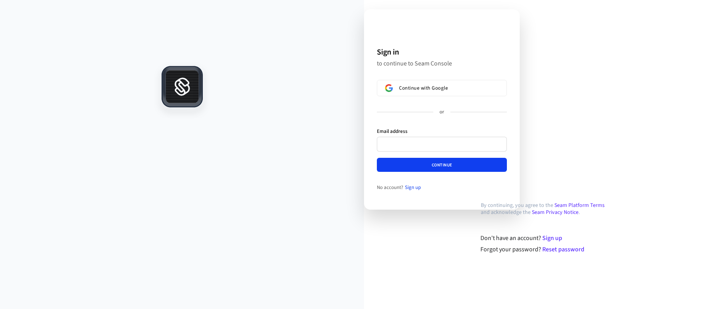 The height and width of the screenshot is (309, 728). I want to click on button: Continue, so click(442, 165).